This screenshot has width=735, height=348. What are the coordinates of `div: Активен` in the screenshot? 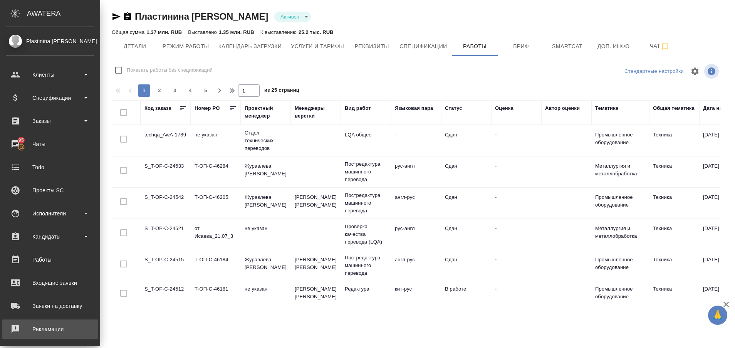 It's located at (292, 17).